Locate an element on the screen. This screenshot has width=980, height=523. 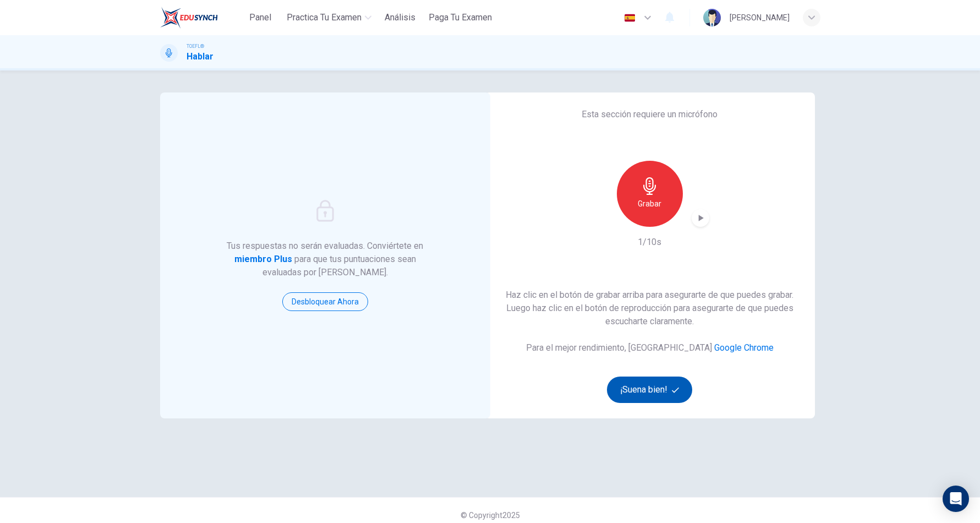
a: Panel is located at coordinates (260, 18).